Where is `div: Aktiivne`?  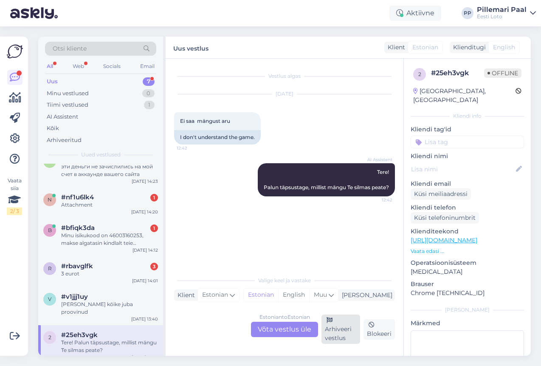
div: Aktiivne is located at coordinates (415, 13).